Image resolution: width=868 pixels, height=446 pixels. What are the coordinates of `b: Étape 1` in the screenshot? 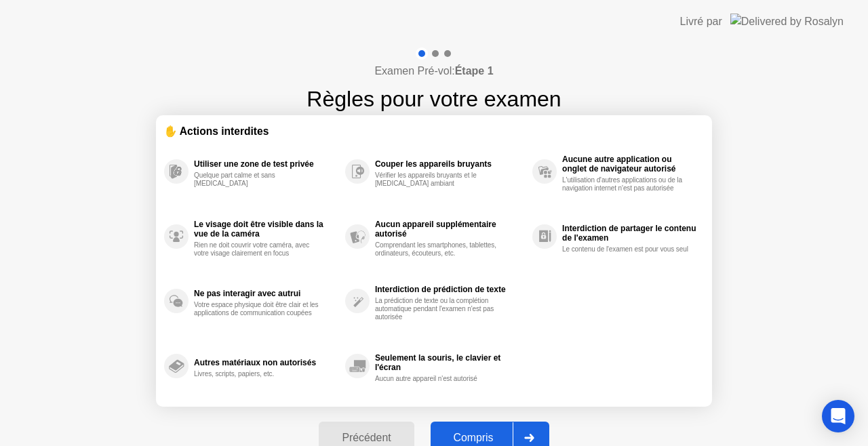 It's located at (474, 70).